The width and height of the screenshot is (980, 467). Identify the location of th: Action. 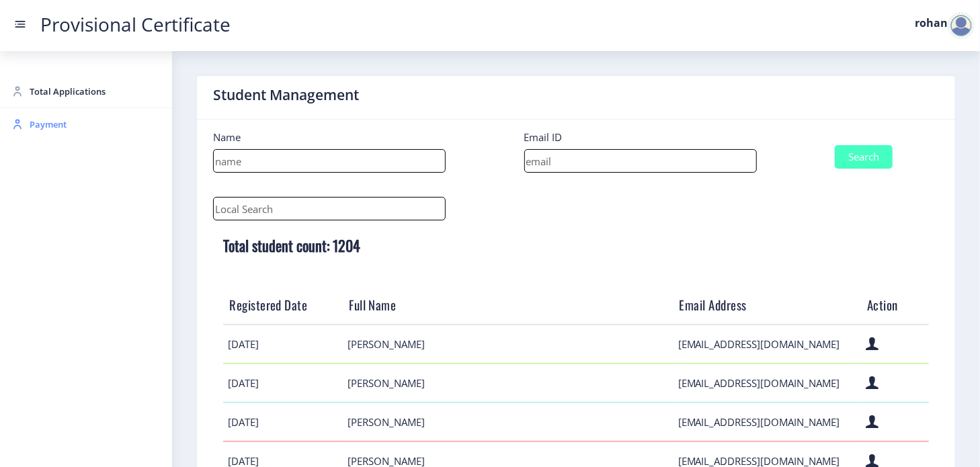
(895, 305).